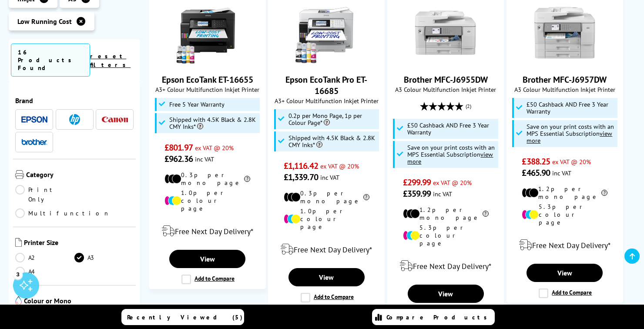 The width and height of the screenshot is (644, 329). I want to click on span: £388.25, so click(535, 161).